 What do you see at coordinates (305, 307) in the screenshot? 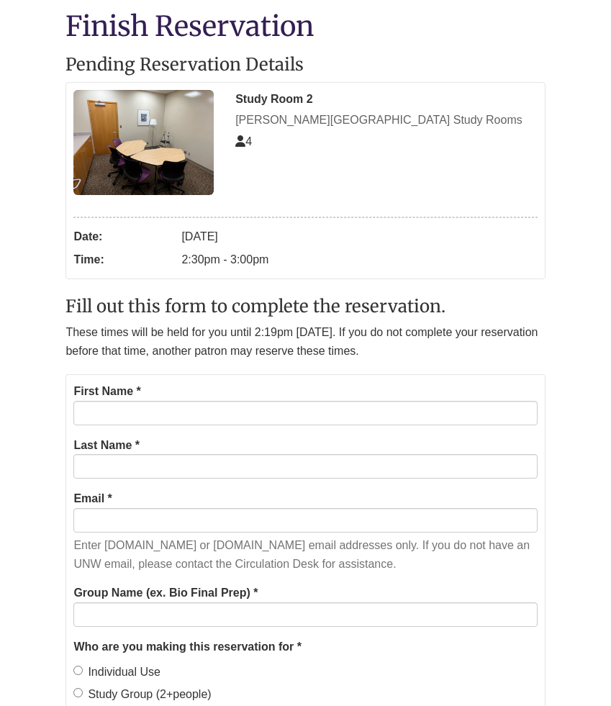
I see `h2: Fill out this form to complete the reservation.` at bounding box center [305, 307].